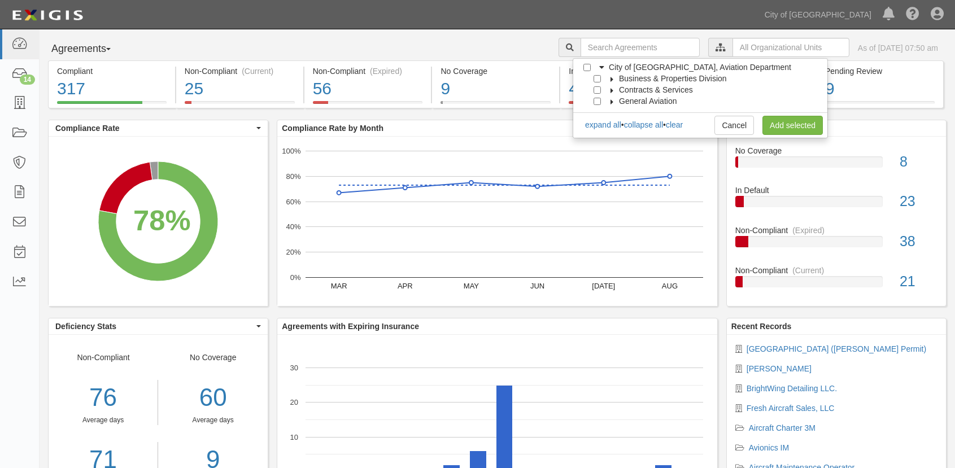  I want to click on span: Contracts & Services, so click(656, 90).